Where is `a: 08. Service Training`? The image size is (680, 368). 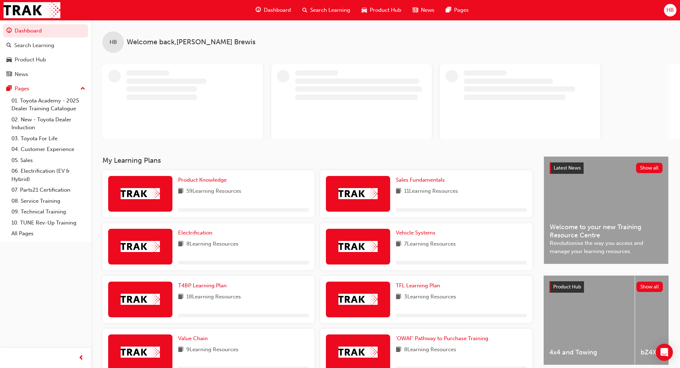
a: 08. Service Training is located at coordinates (48, 201).